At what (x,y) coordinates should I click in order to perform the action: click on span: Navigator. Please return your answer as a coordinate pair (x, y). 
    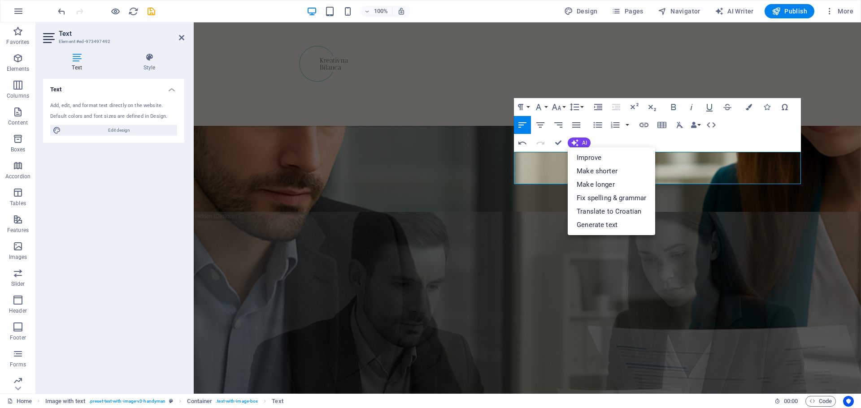
    Looking at the image, I should click on (679, 11).